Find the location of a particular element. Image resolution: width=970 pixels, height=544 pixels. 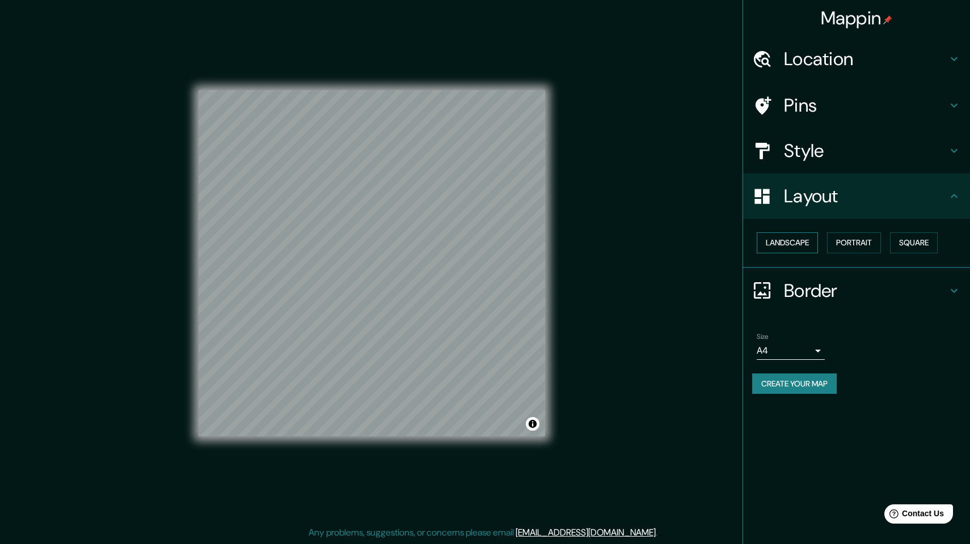

div: Location is located at coordinates (856, 59).